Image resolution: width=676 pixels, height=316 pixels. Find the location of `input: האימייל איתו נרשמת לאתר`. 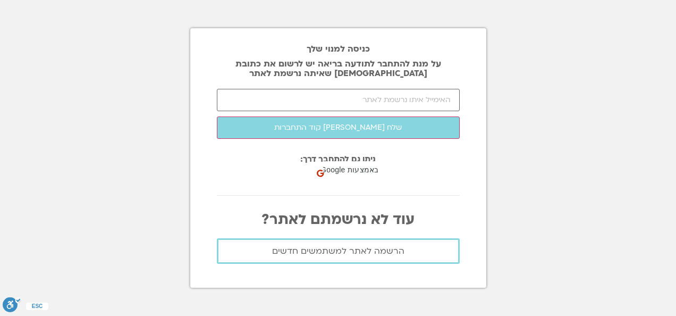

input: האימייל איתו נרשמת לאתר is located at coordinates (338, 100).